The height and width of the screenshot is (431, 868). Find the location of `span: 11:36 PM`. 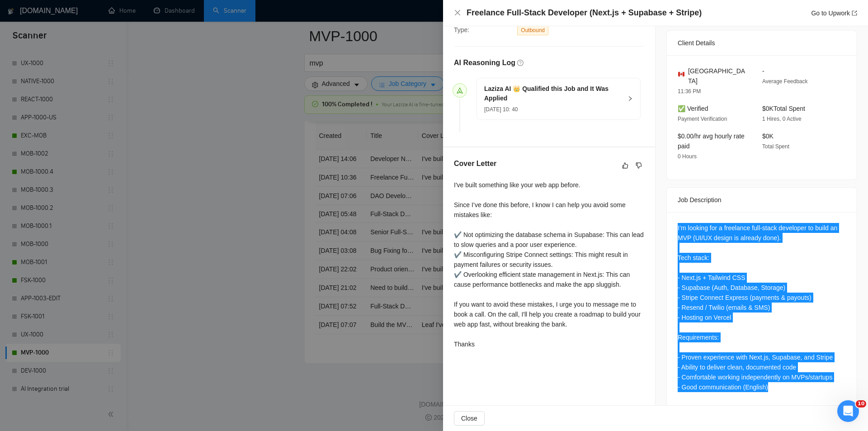

span: 11:36 PM is located at coordinates (689, 91).